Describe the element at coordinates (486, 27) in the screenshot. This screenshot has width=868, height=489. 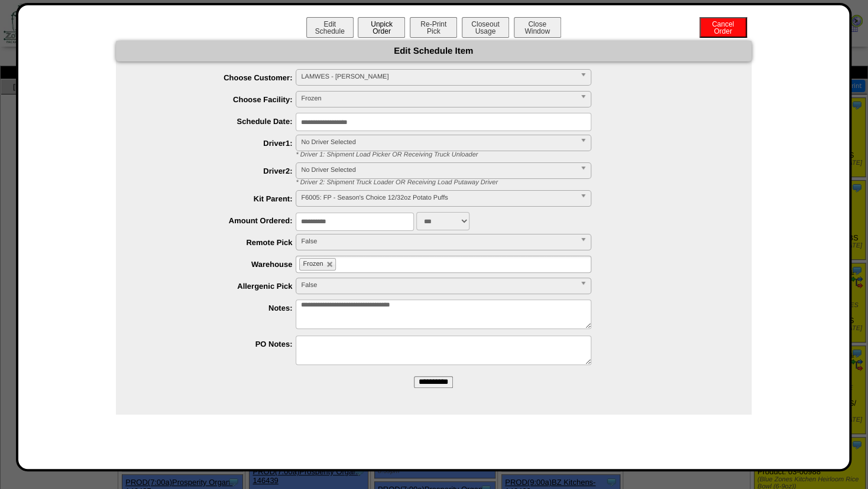
I see `button: CloseoutUsage` at that location.